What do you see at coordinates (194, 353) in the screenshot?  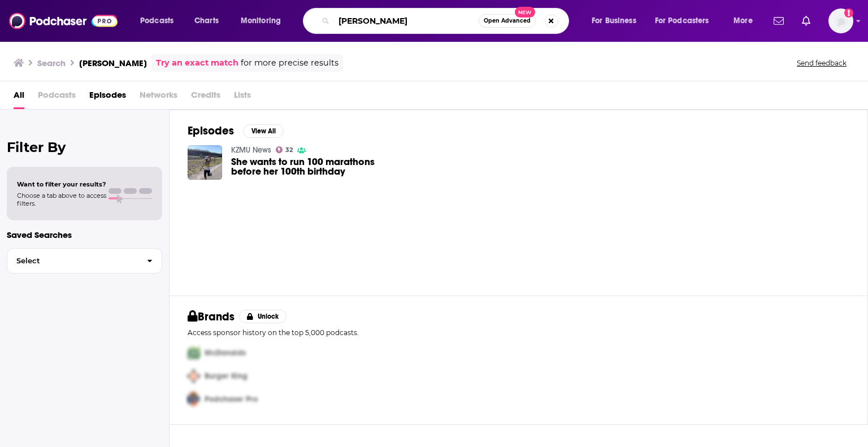 I see `img: First Pro Logo` at bounding box center [194, 353].